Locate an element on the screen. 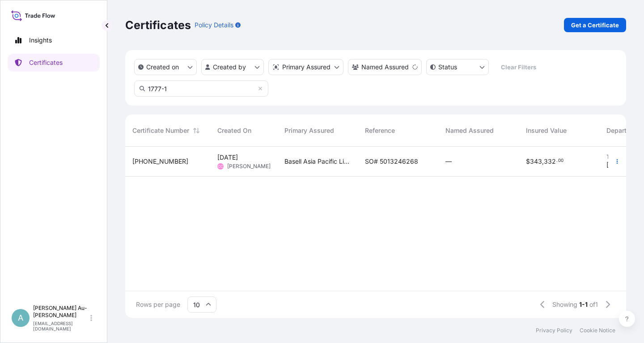  button: Sort is located at coordinates (196, 130).